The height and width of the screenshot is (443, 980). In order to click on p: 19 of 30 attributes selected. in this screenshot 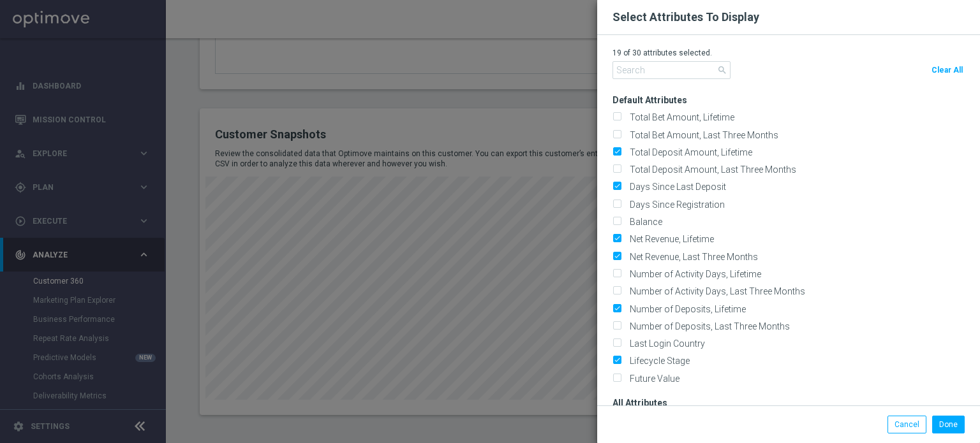, I will do `click(788, 53)`.